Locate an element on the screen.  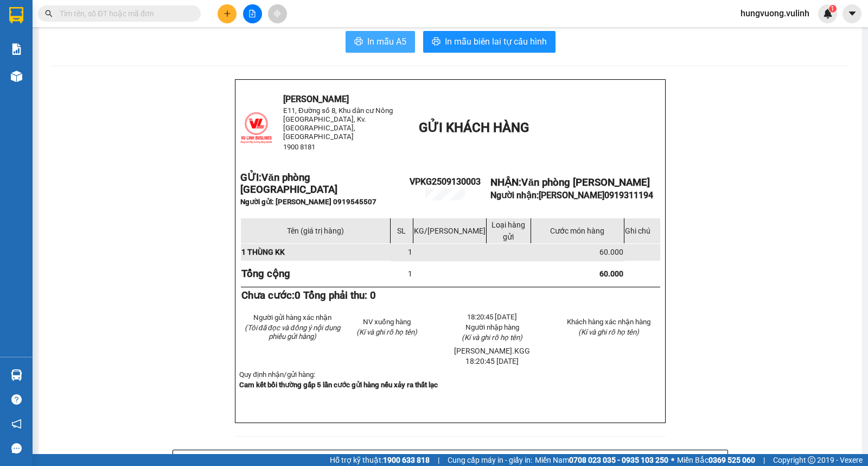
button: aim is located at coordinates (277, 14).